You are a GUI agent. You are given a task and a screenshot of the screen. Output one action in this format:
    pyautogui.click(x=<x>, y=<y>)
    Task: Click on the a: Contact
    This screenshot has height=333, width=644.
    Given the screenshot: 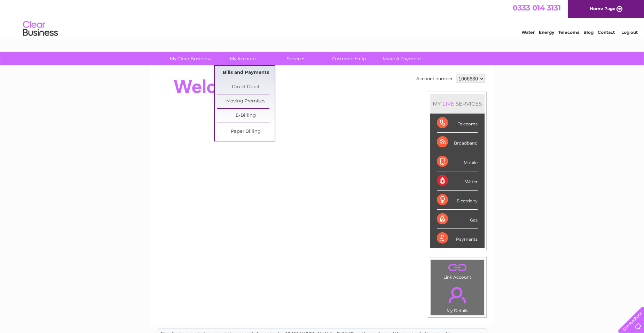 What is the action you would take?
    pyautogui.click(x=606, y=32)
    